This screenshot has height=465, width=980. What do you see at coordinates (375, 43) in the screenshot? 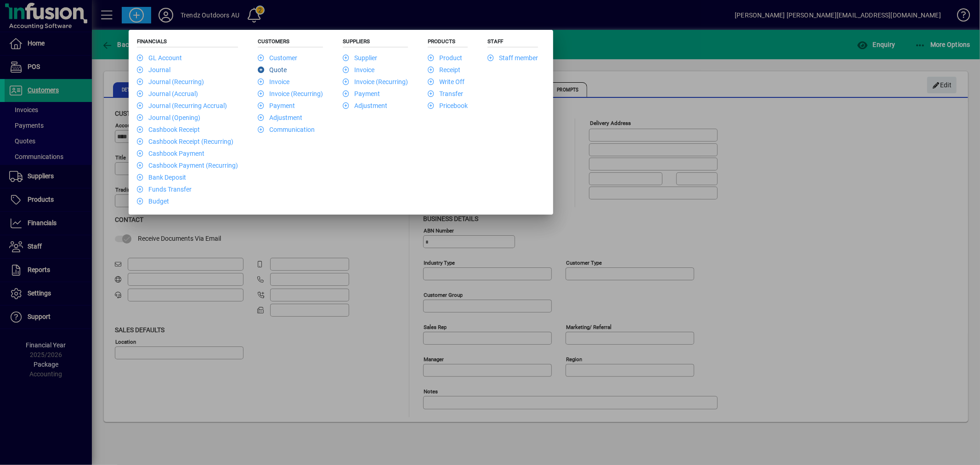
I see `h5: Suppliers` at bounding box center [375, 43].